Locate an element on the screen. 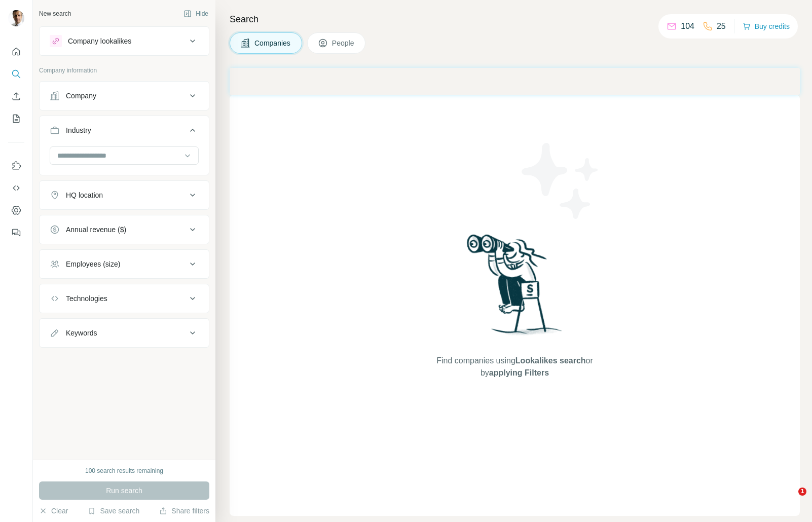 The image size is (812, 522). img: Surfe Illustration - Woman searching with binoculars is located at coordinates (515, 288).